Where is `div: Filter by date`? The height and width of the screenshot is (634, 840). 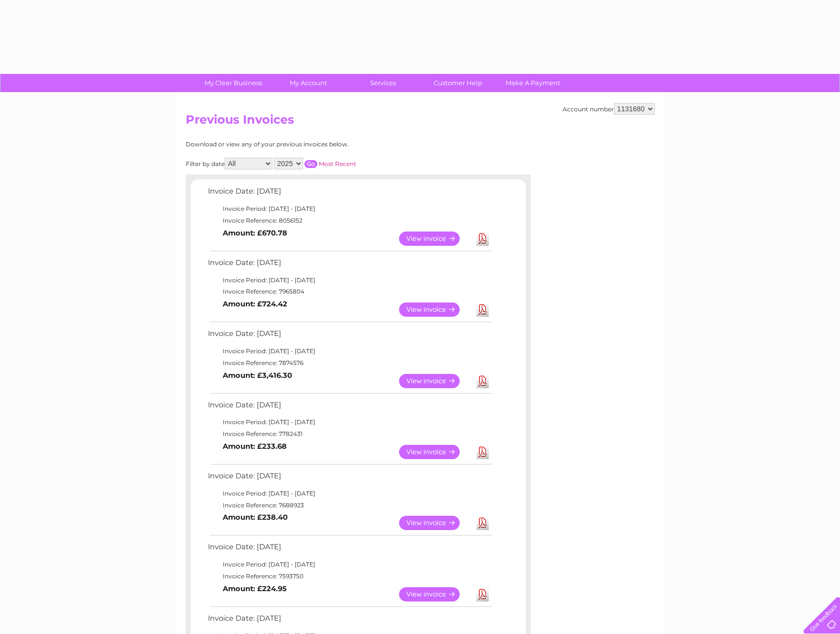
div: Filter by date is located at coordinates (315, 164).